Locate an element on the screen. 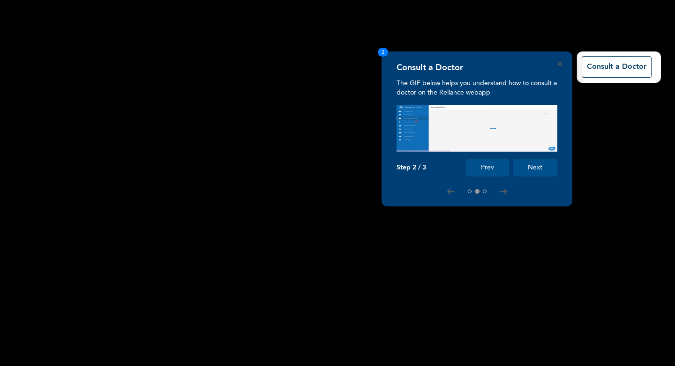  p: The GIF below helps you understand how to consult a doctor on the Reliance webapp is located at coordinates (476, 88).